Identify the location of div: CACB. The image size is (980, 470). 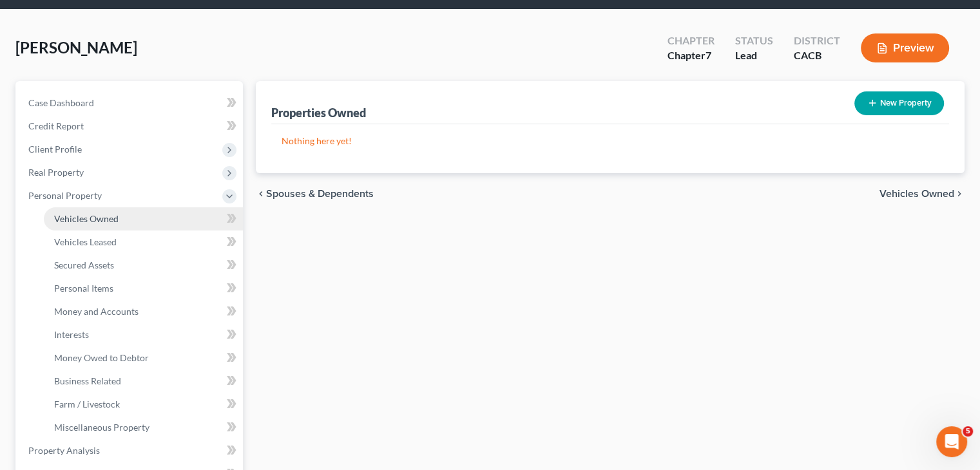
(817, 56).